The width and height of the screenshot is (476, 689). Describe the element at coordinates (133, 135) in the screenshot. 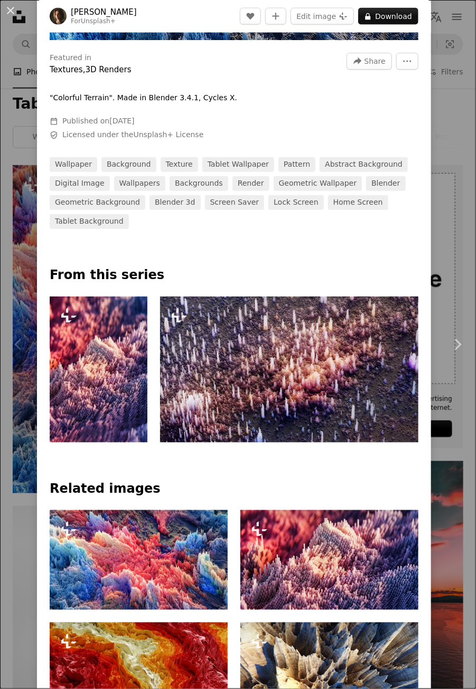

I see `span: Licensed under the` at that location.